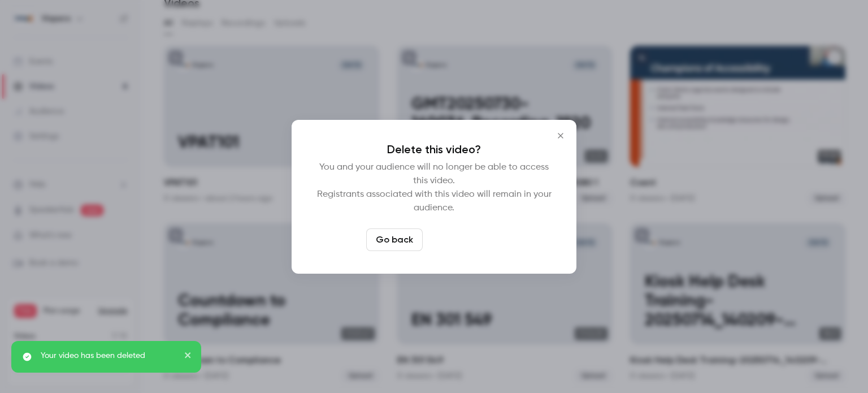  Describe the element at coordinates (108, 356) in the screenshot. I see `p: Your video has been deleted` at that location.